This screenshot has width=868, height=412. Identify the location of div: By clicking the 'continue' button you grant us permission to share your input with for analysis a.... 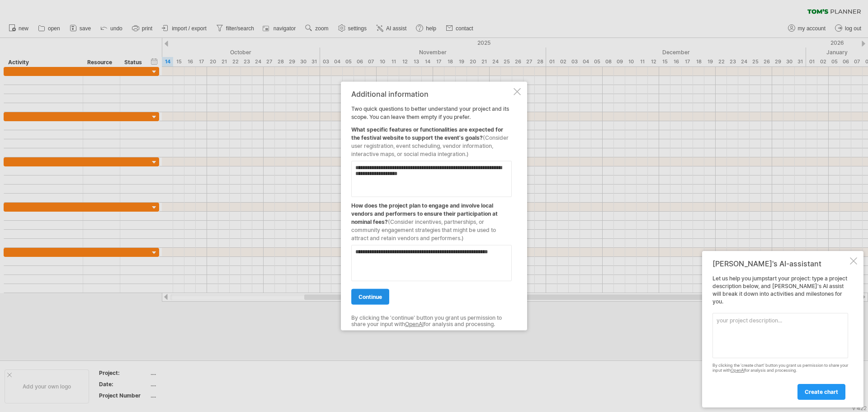
(432, 321).